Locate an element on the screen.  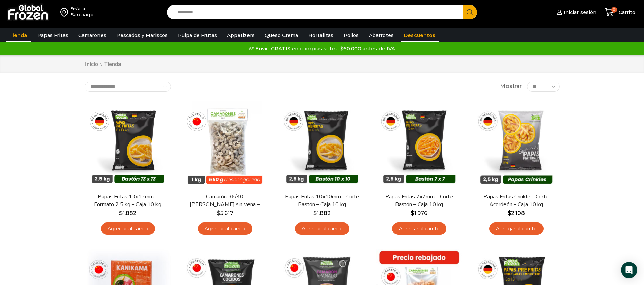
a: Papas Fritas Crinkle – Corte Acordeón – Caja 10 kg is located at coordinates (516, 201).